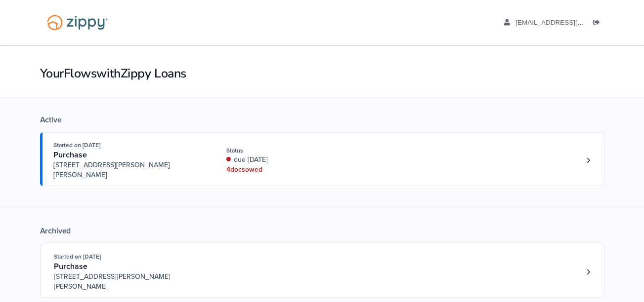 The width and height of the screenshot is (644, 302). What do you see at coordinates (322, 120) in the screenshot?
I see `div: Active` at bounding box center [322, 120].